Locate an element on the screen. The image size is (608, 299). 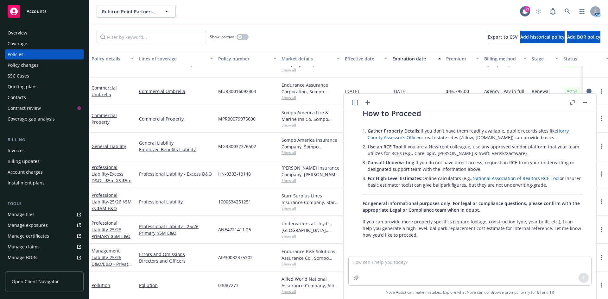
span: - 25/26 $5M xs $5M E&O is located at coordinates (111, 205).